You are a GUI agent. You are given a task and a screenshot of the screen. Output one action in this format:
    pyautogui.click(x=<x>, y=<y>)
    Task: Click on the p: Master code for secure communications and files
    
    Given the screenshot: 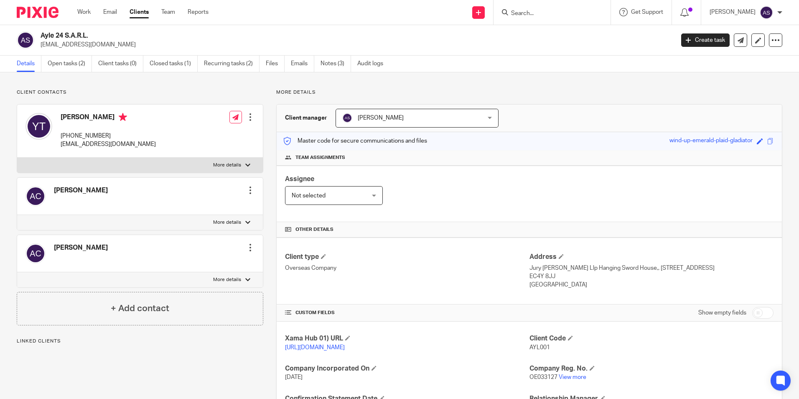 What is the action you would take?
    pyautogui.click(x=355, y=141)
    